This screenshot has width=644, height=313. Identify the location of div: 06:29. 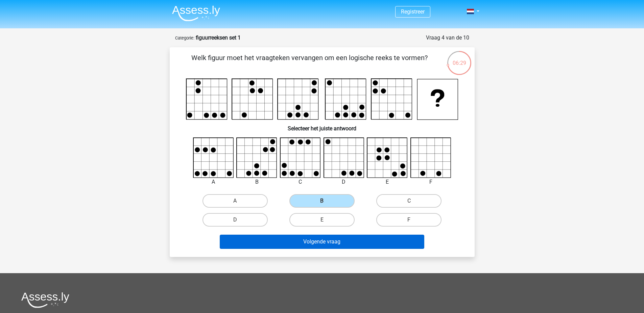
(459, 59).